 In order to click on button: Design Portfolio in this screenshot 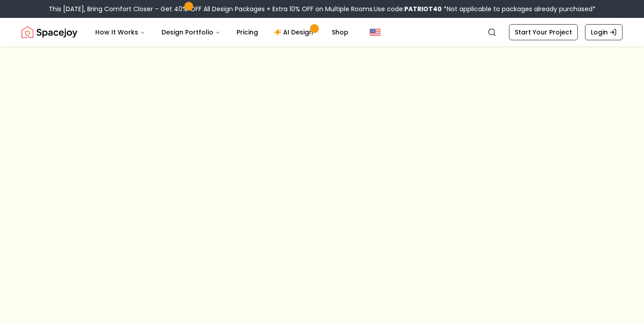, I will do `click(191, 32)`.